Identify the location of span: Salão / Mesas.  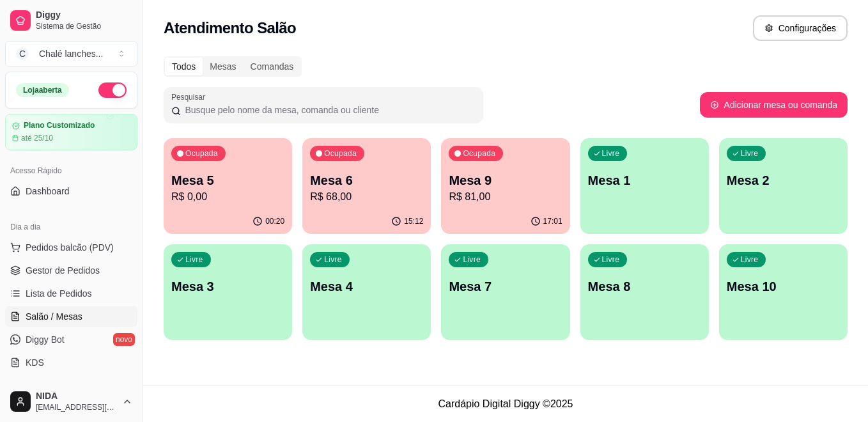
(53, 317).